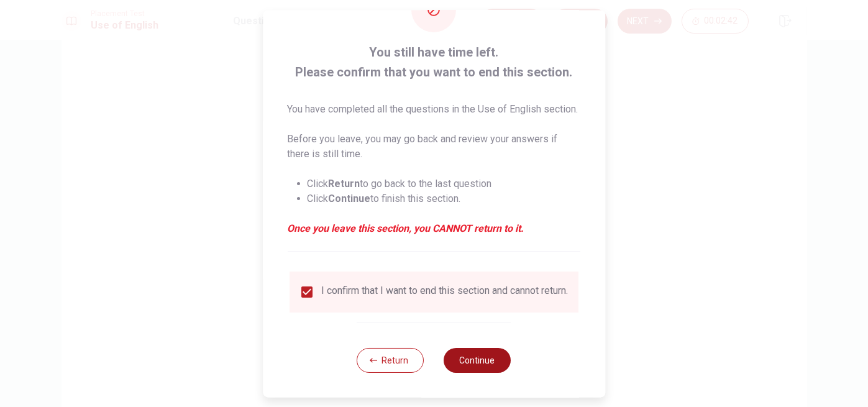 Image resolution: width=868 pixels, height=407 pixels. Describe the element at coordinates (434, 62) in the screenshot. I see `span: You still have time left. Please confirm that you want to end this section.` at that location.